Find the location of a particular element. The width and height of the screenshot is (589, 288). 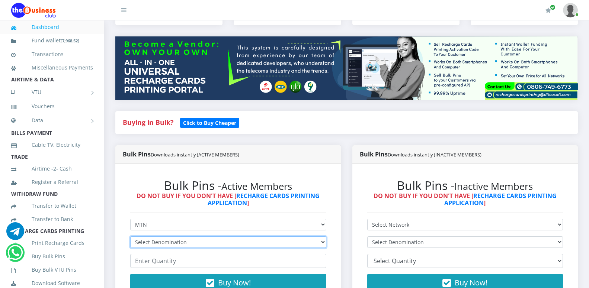

small: Downloads instantly (ACTIVE MEMBERS) is located at coordinates (195, 155).